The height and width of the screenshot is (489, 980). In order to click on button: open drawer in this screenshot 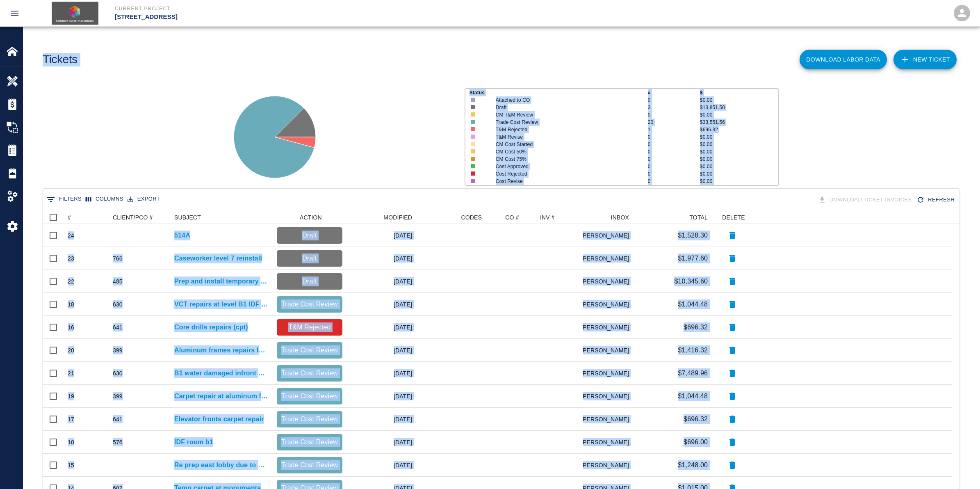, I will do `click(15, 13)`.